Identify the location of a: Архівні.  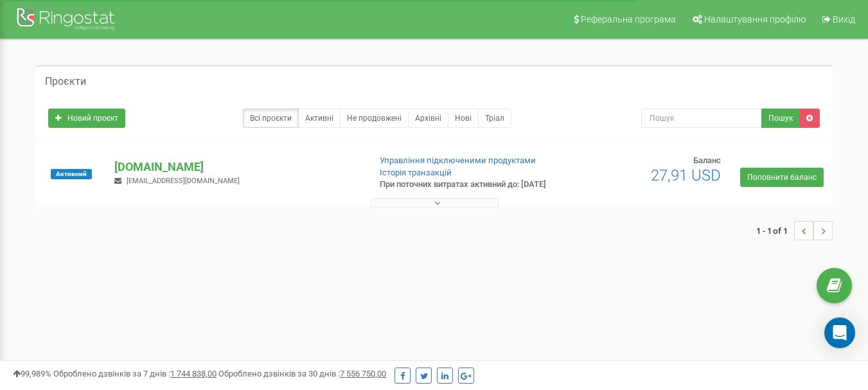
(428, 118).